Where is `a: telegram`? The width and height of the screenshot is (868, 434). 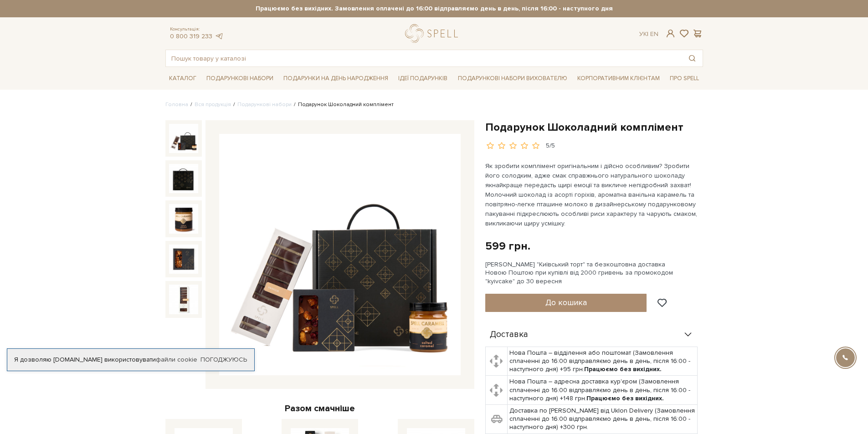 a: telegram is located at coordinates (219, 36).